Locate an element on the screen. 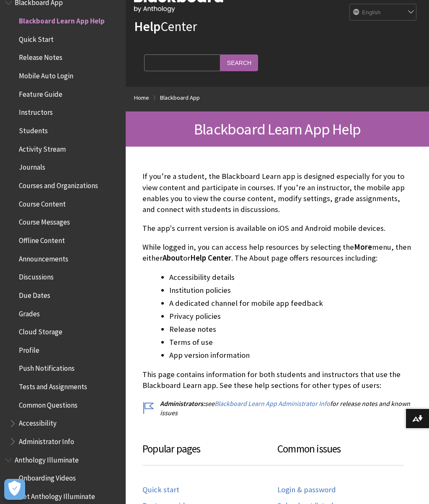 The width and height of the screenshot is (429, 504). span: Students is located at coordinates (33, 129).